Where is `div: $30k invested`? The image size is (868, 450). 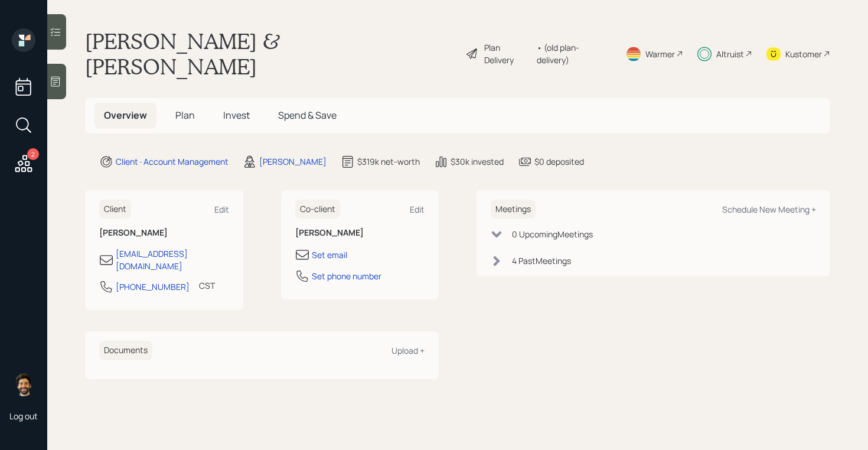
div: $30k invested is located at coordinates (477, 161).